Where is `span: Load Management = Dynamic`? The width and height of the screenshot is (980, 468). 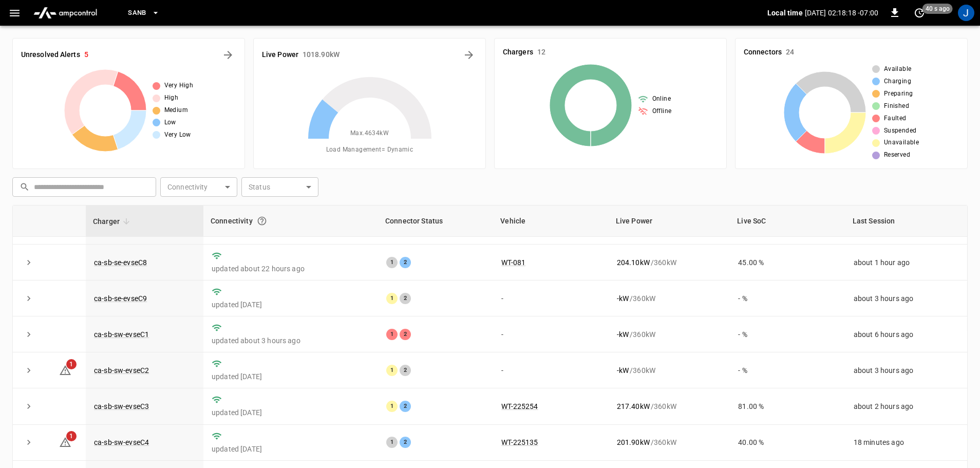 span: Load Management = Dynamic is located at coordinates (370, 150).